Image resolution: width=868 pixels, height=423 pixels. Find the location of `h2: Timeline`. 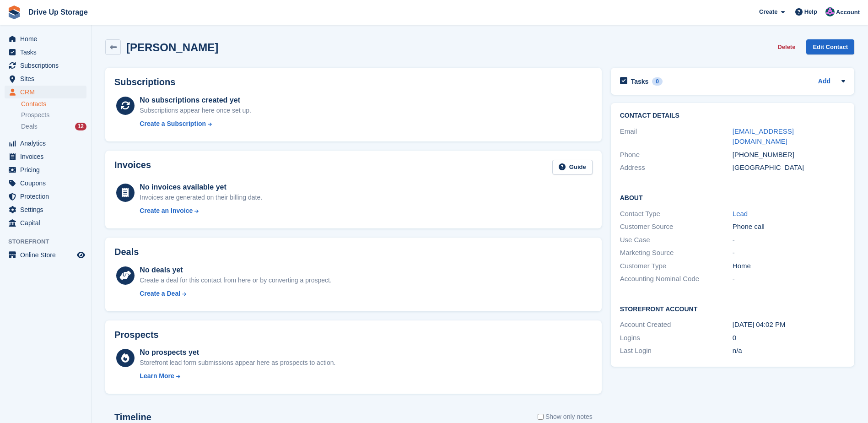

h2: Timeline is located at coordinates (133, 417).